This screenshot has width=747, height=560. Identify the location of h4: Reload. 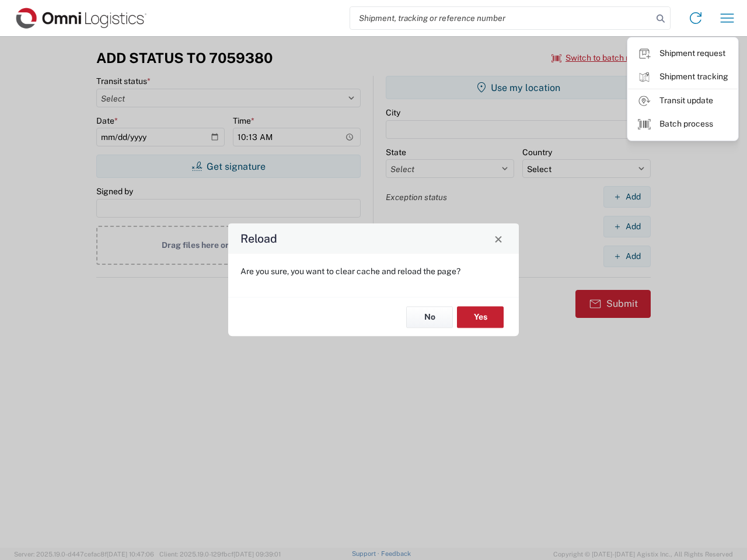
(258, 239).